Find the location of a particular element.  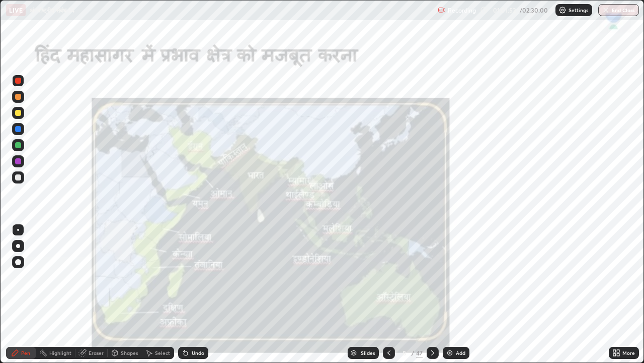

p: Recording is located at coordinates (462, 10).